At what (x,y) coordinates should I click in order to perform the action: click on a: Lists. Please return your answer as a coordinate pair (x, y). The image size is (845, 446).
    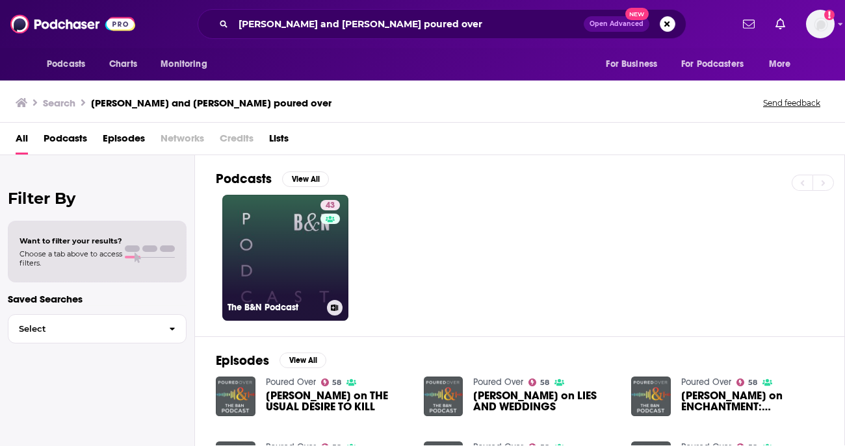
    Looking at the image, I should click on (279, 141).